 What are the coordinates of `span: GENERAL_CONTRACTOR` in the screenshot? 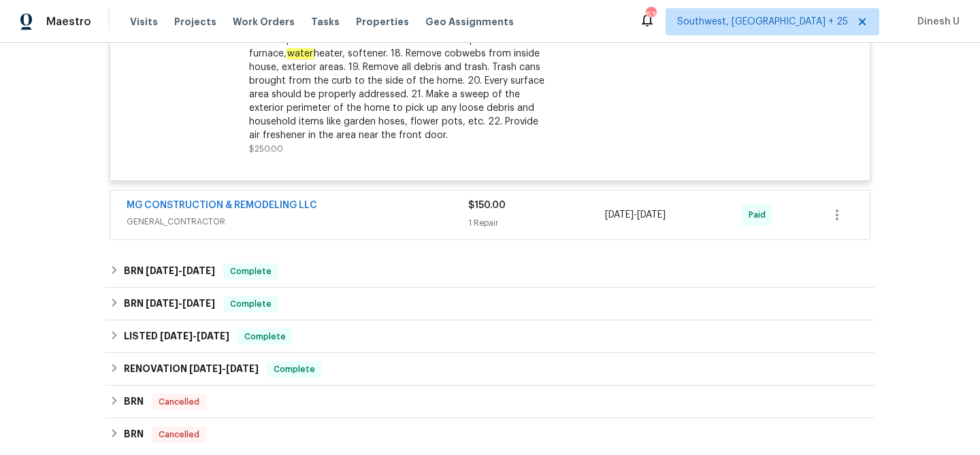 It's located at (298, 222).